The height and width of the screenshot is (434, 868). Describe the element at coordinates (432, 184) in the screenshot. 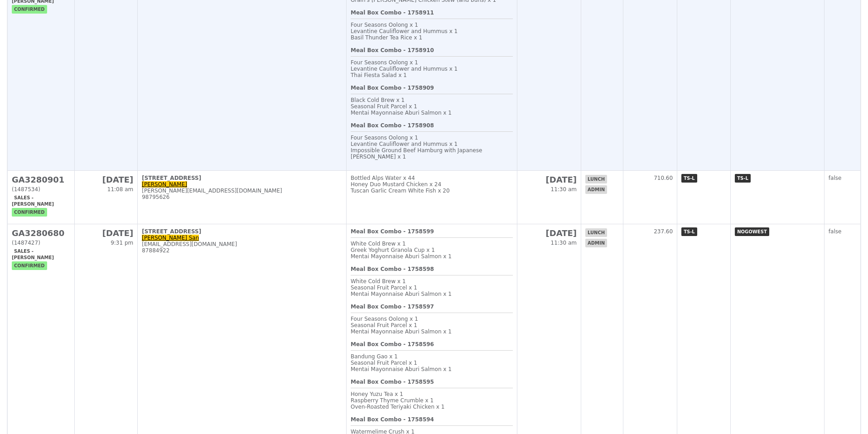

I see `div: Honey Duo Mustard Chicken x 24` at that location.